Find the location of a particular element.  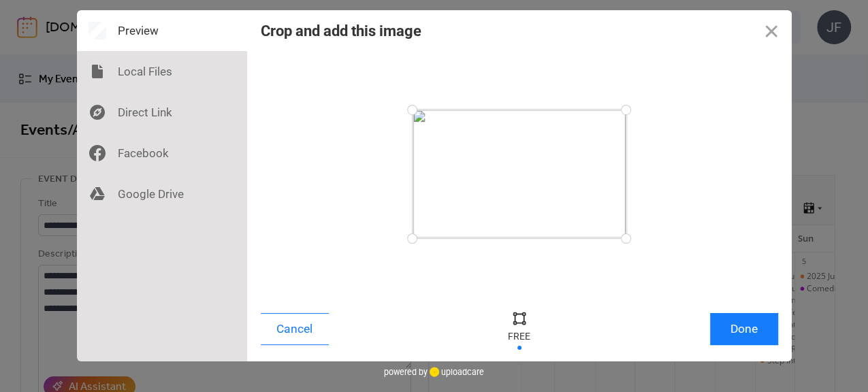

div: Crop and add this image is located at coordinates (341, 30).